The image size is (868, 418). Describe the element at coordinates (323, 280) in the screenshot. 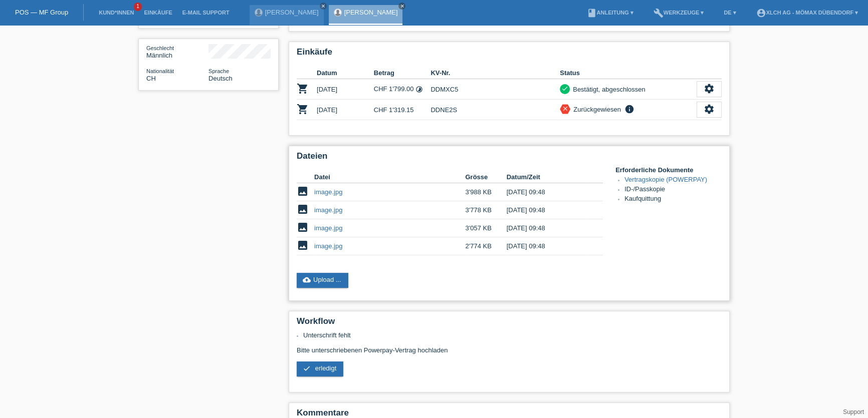

I see `a: cloud_uploadUpload ...` at that location.